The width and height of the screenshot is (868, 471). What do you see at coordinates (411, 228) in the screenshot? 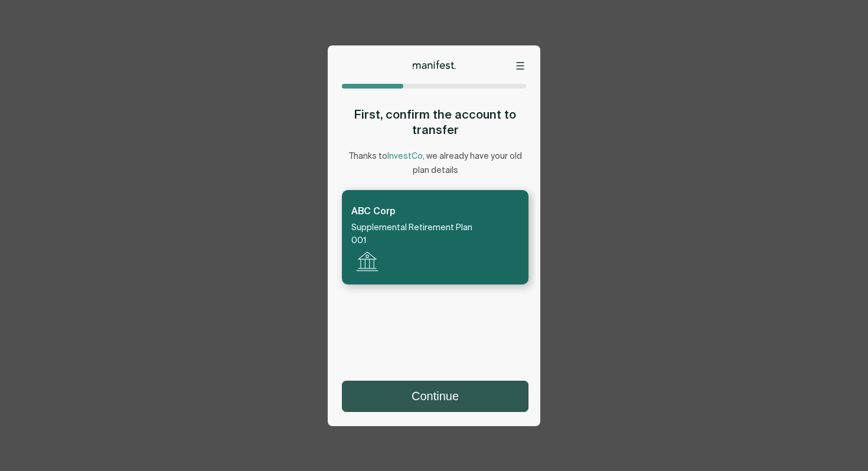
I see `span: Supplemental Retirement Plan` at bounding box center [411, 228].